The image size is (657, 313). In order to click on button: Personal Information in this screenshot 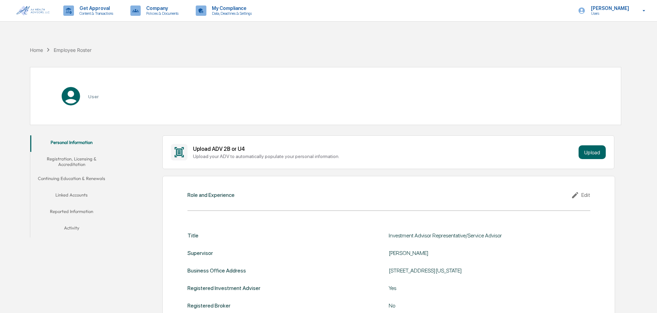, I will do `click(72, 144)`.